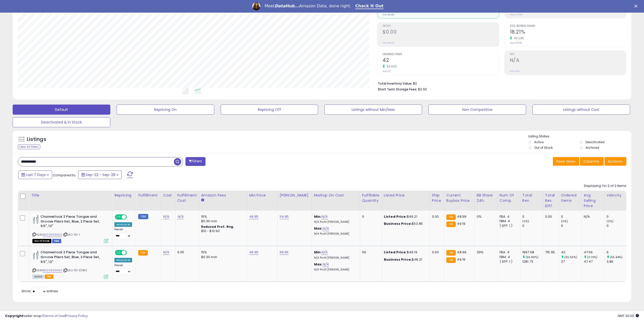 This screenshot has height=321, width=644. I want to click on span: All listings currently available for purchase on Amazon, so click(38, 277).